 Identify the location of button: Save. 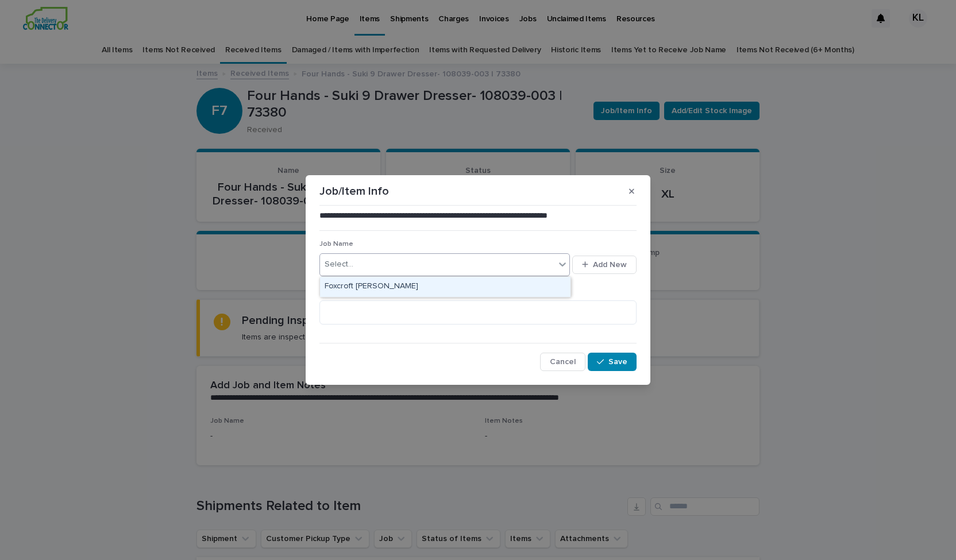
(612, 361).